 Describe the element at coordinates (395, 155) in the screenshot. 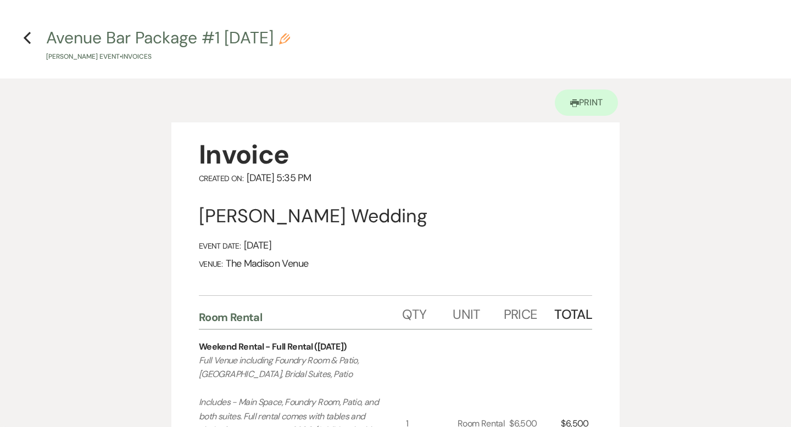

I see `div: Invoice` at that location.